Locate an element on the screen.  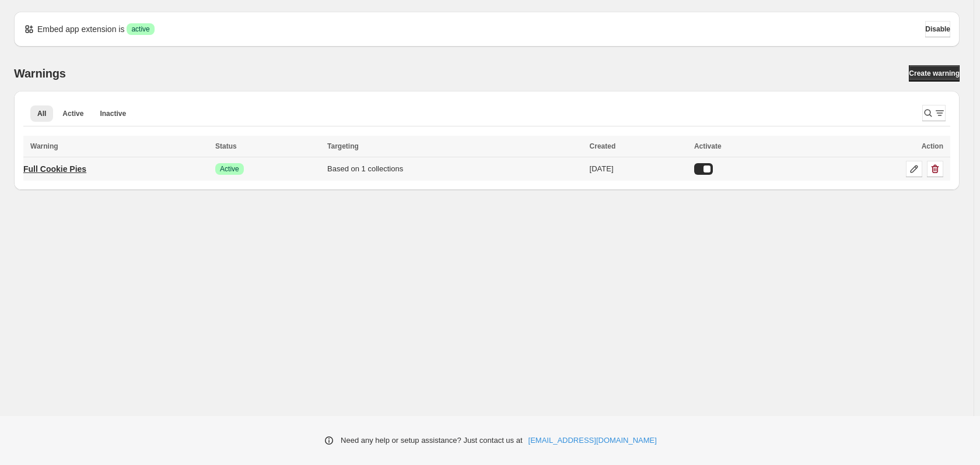
span: active is located at coordinates (140, 29).